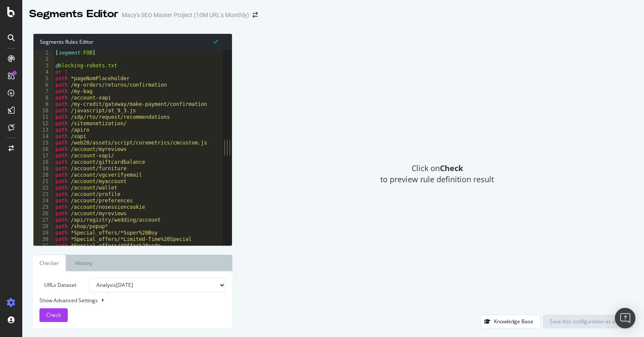 This screenshot has height=337, width=644. I want to click on div: 4, so click(44, 72).